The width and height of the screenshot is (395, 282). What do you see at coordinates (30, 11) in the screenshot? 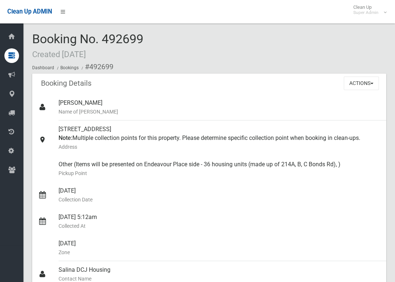
I see `span: Clean Up ADMIN` at bounding box center [30, 11].